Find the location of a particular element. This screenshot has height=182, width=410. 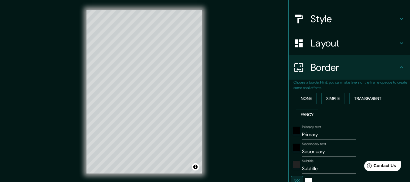

button: Toggle attribution is located at coordinates (195, 167).